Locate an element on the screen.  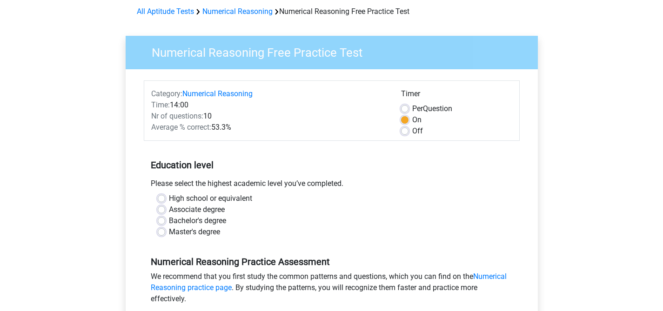
span: Time: is located at coordinates (161, 105).